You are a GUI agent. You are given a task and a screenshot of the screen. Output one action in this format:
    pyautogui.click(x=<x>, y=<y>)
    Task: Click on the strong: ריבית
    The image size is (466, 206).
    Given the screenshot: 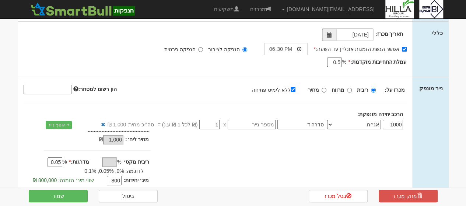 What is the action you would take?
    pyautogui.click(x=362, y=90)
    